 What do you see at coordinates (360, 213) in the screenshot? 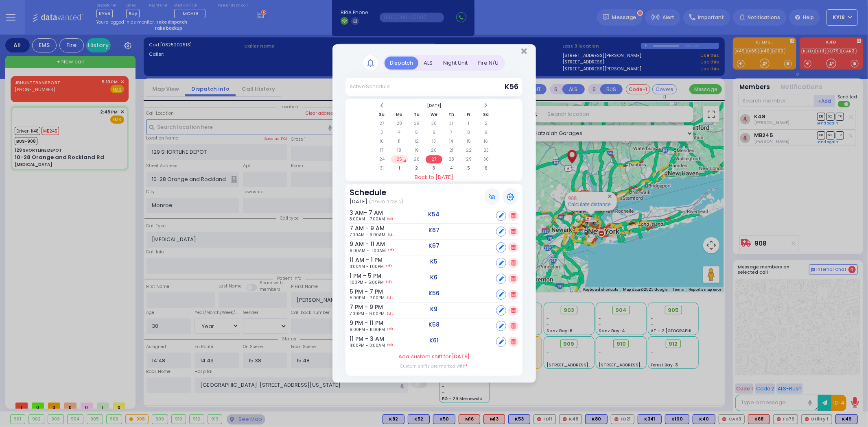
I see `h6: 3 AM- 7 AM` at bounding box center [360, 213].